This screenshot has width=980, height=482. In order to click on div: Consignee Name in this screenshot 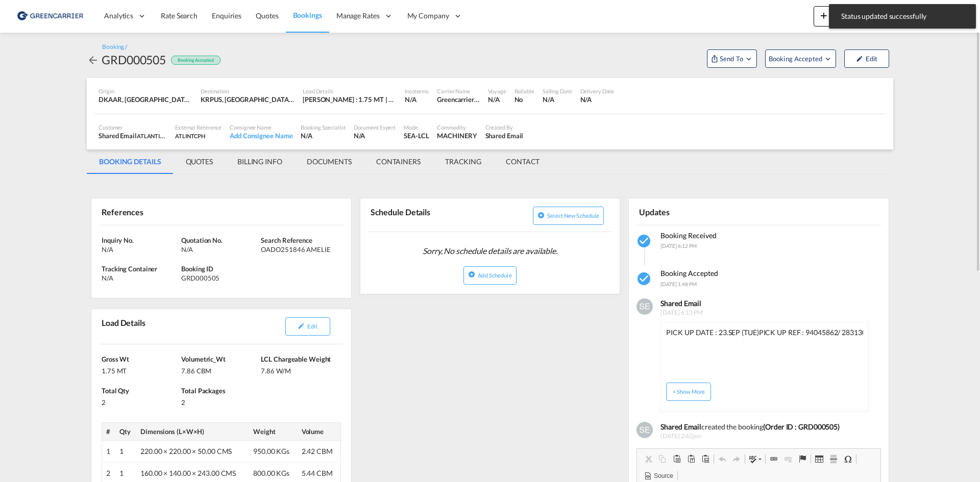, I will do `click(261, 127)`.